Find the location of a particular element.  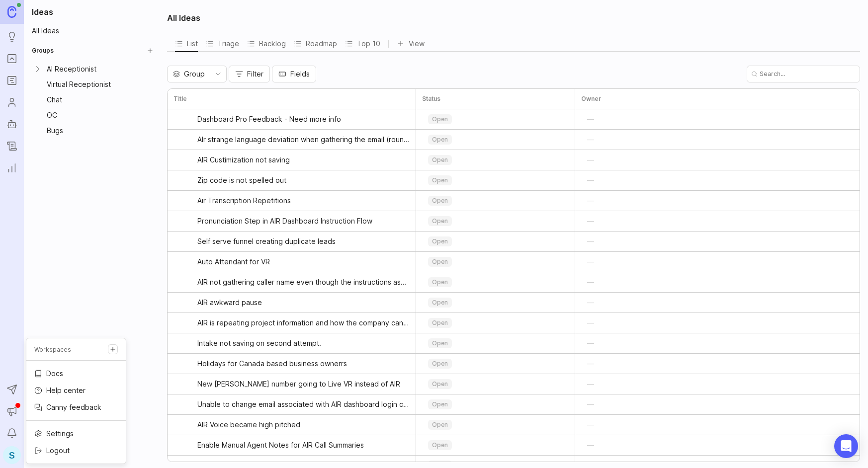

a: AIR not gathering caller name even though the instructions ask for it is located at coordinates (303, 283).